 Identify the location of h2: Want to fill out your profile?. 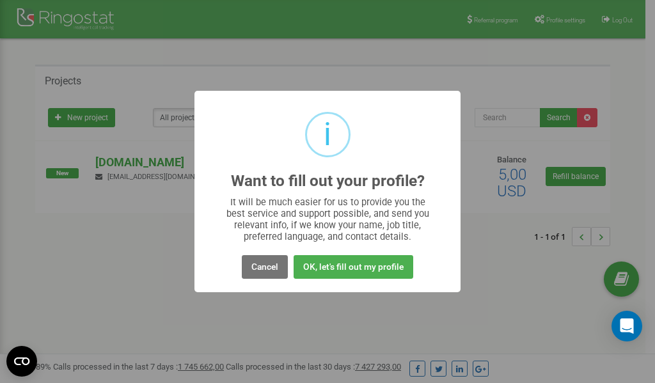
(327, 181).